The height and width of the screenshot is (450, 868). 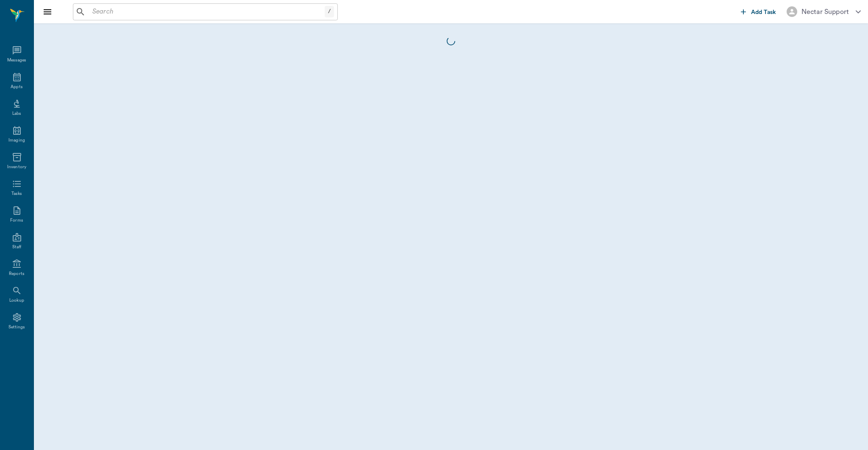 I want to click on div: Messages, so click(x=17, y=60).